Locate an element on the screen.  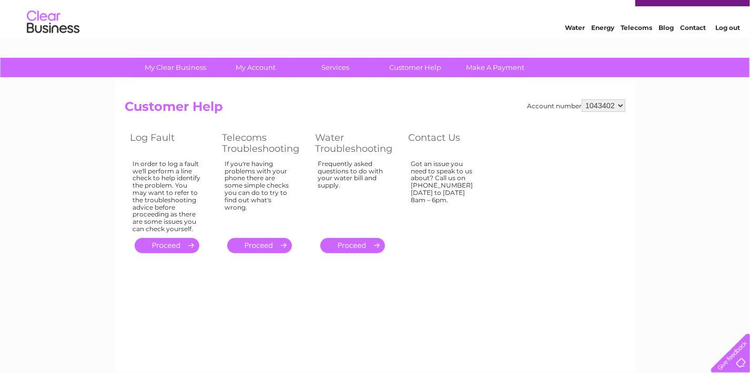
a: Contact is located at coordinates (693, 48).